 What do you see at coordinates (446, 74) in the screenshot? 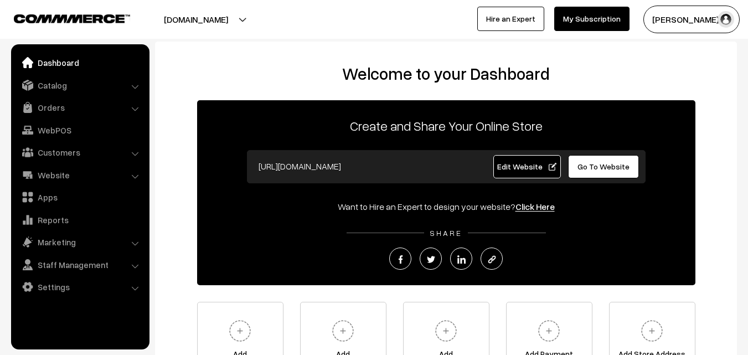
I see `h2: Welcome to your Dashboard` at bounding box center [446, 74].